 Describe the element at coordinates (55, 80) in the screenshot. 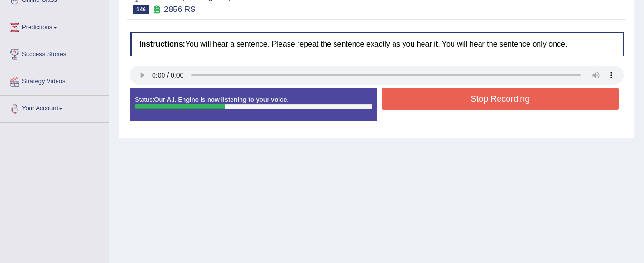

I see `a: Strategy Videos` at that location.